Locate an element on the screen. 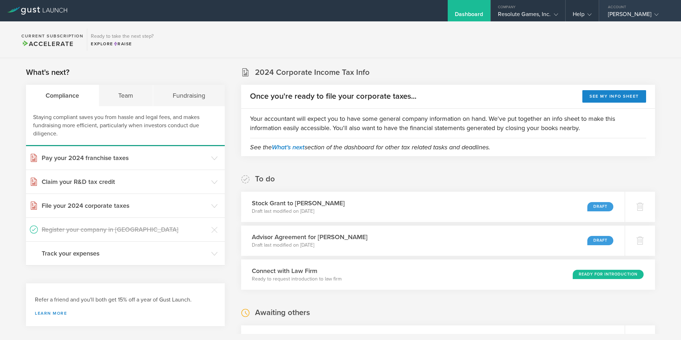  h3: Track your expenses is located at coordinates (125, 253).